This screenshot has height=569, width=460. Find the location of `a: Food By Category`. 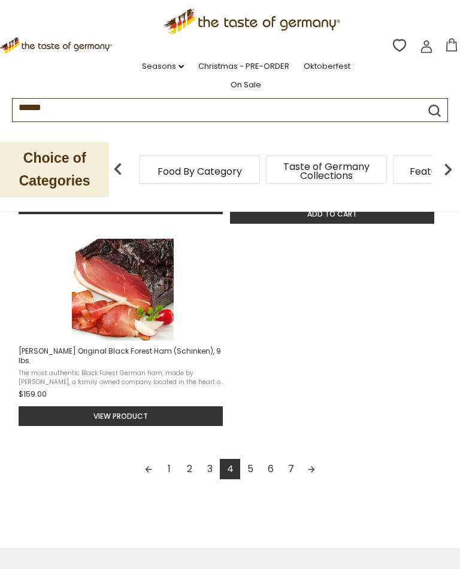

a: Food By Category is located at coordinates (199, 171).